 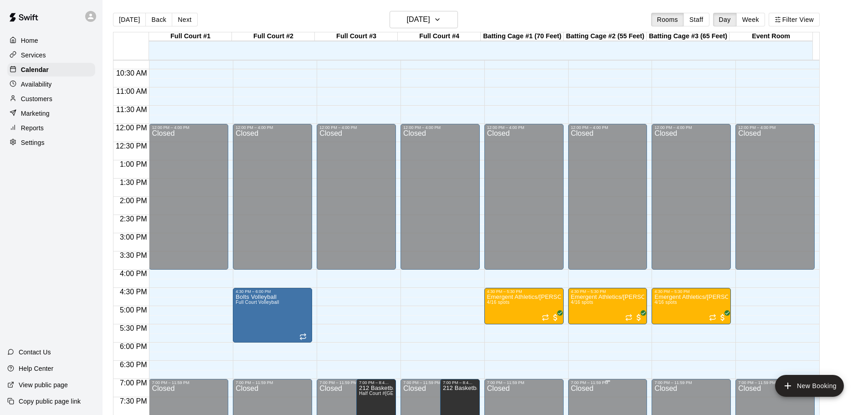 I want to click on button: Filter View, so click(x=794, y=19).